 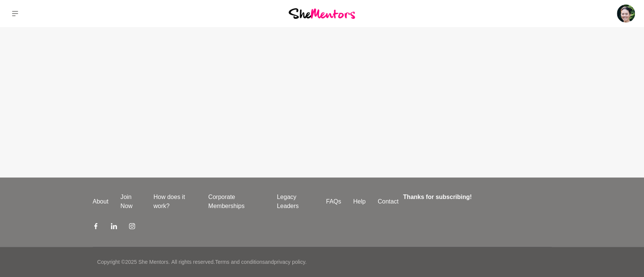 I want to click on a: Terms and conditions, so click(x=240, y=262).